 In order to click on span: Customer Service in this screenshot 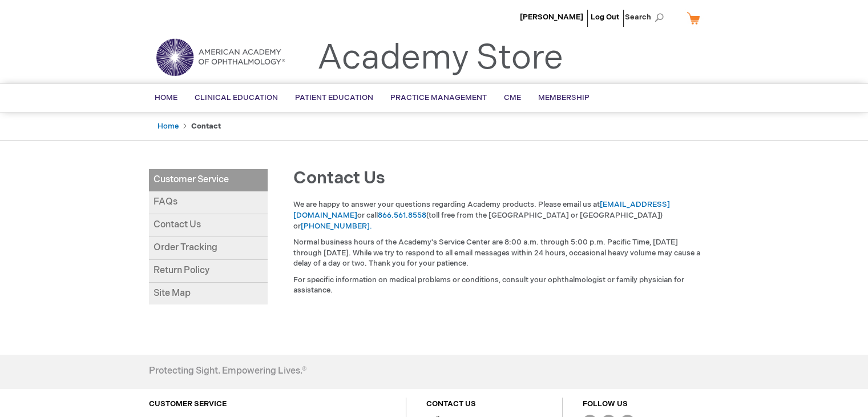, I will do `click(191, 179)`.